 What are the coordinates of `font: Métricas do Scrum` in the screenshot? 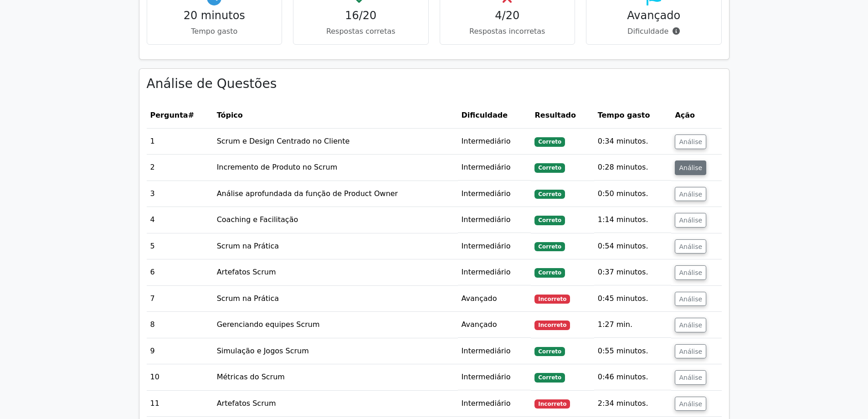 It's located at (251, 377).